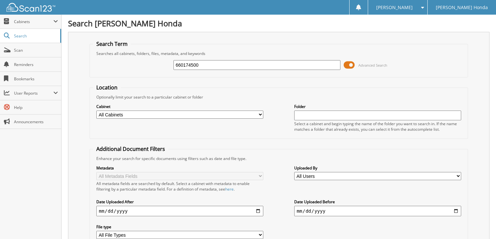  Describe the element at coordinates (131, 149) in the screenshot. I see `legend: Additional Document Filters` at that location.